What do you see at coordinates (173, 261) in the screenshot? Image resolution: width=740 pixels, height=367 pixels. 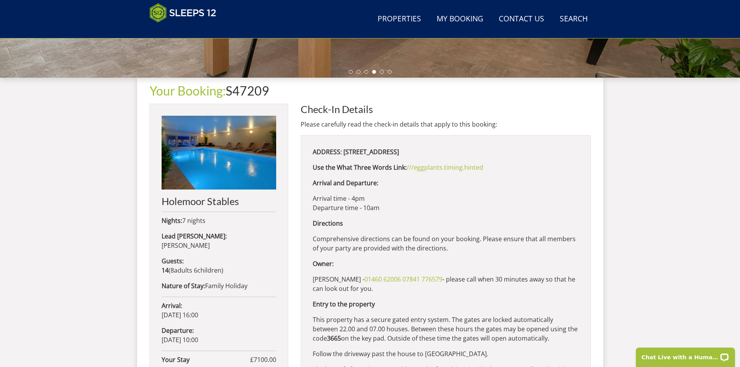 I see `strong: Guests:` at bounding box center [173, 261].